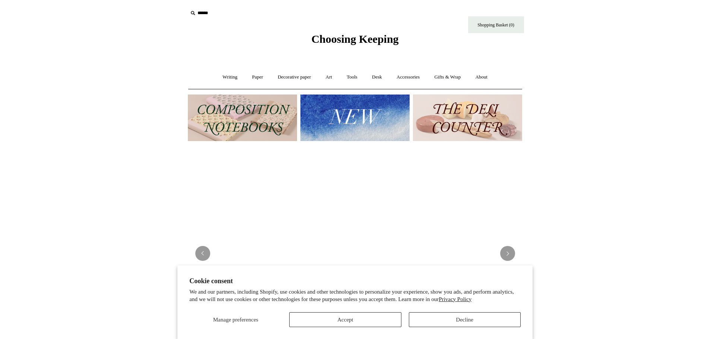  What do you see at coordinates (481, 77) in the screenshot?
I see `a: About` at bounding box center [481, 77].